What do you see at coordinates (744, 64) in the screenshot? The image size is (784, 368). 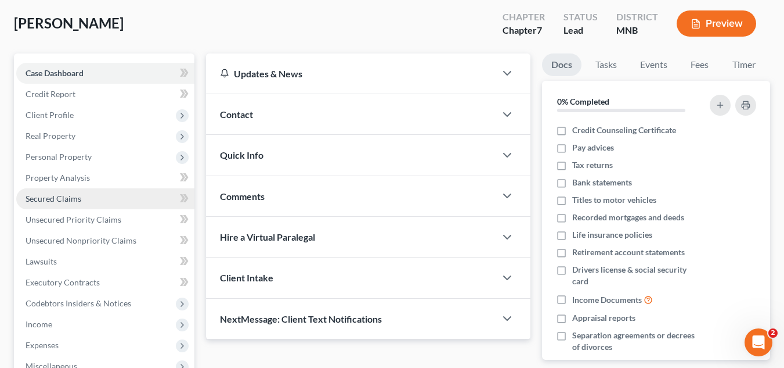 I see `a: Timer` at bounding box center [744, 64].